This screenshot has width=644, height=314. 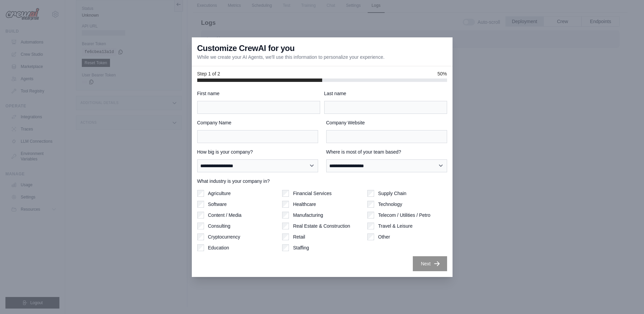 I want to click on label: Other, so click(x=384, y=237).